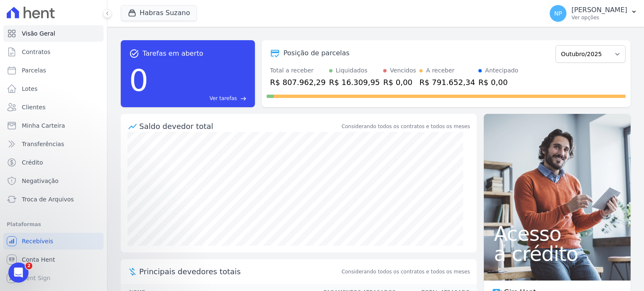 The width and height of the screenshot is (644, 291). I want to click on div: R$ 16.309,95, so click(354, 82).